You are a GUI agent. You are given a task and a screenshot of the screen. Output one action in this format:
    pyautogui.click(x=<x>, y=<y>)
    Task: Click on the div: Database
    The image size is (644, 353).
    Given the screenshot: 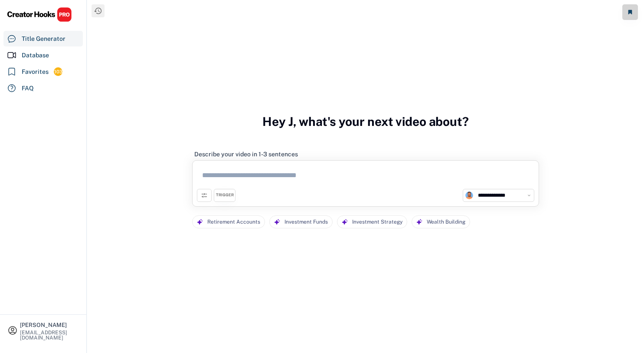 What is the action you would take?
    pyautogui.click(x=35, y=55)
    